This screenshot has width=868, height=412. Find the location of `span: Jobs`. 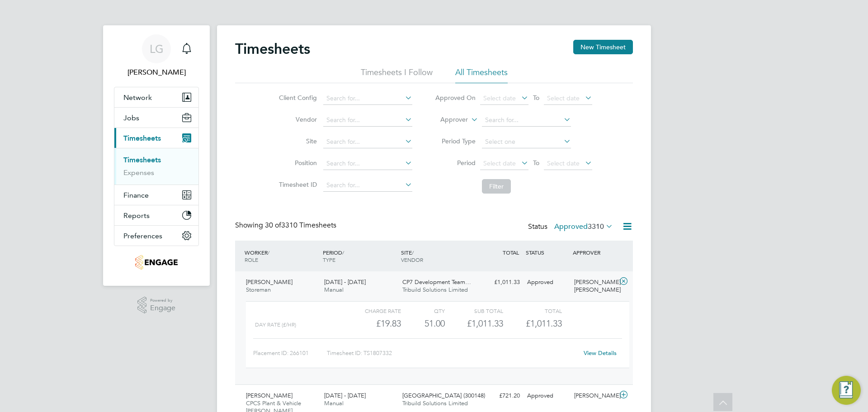

span: Jobs is located at coordinates (131, 118).